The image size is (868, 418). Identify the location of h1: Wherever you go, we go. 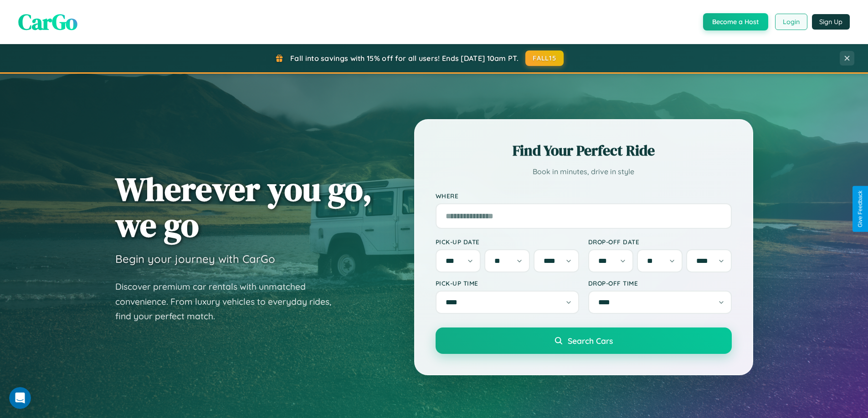
(244, 207).